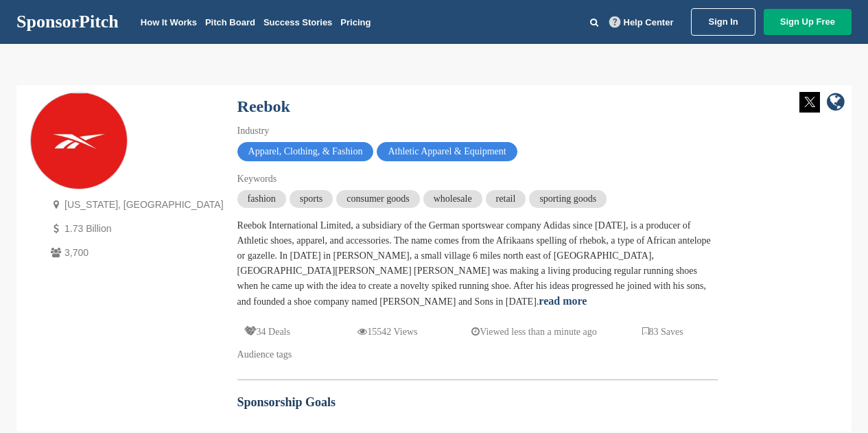 Image resolution: width=868 pixels, height=433 pixels. What do you see at coordinates (264, 106) in the screenshot?
I see `a: Reebok` at bounding box center [264, 106].